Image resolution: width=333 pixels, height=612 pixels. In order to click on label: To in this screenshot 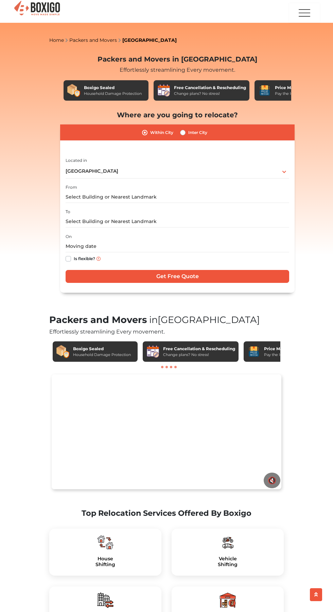, I will do `click(68, 212)`.